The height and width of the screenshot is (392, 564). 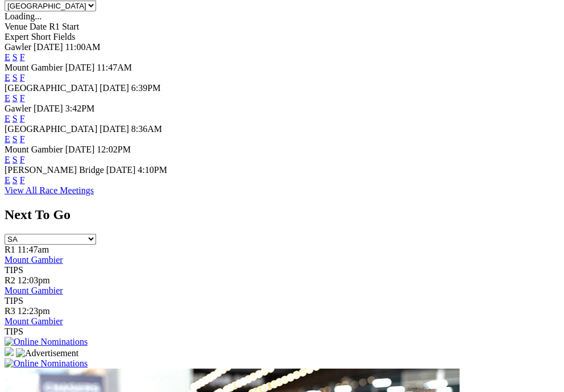 I want to click on span: 3:42PM, so click(x=80, y=108).